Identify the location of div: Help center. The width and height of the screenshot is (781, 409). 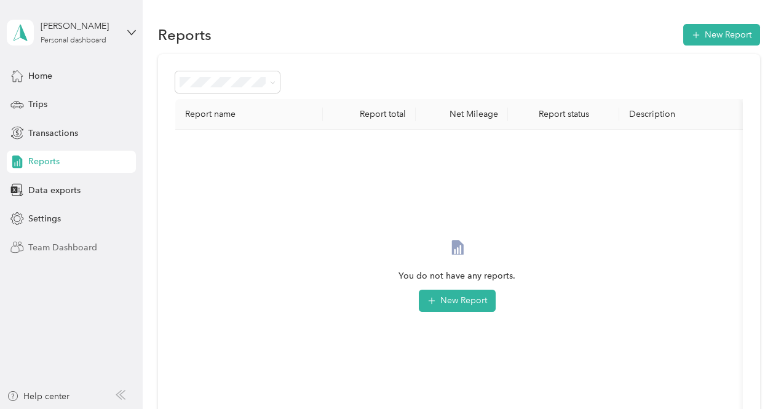
(38, 396).